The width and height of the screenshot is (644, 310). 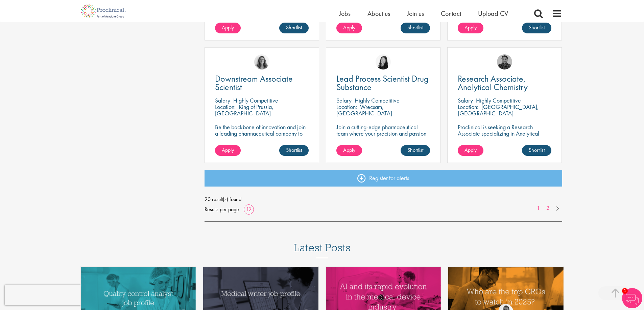 I want to click on span: Jobs, so click(x=345, y=14).